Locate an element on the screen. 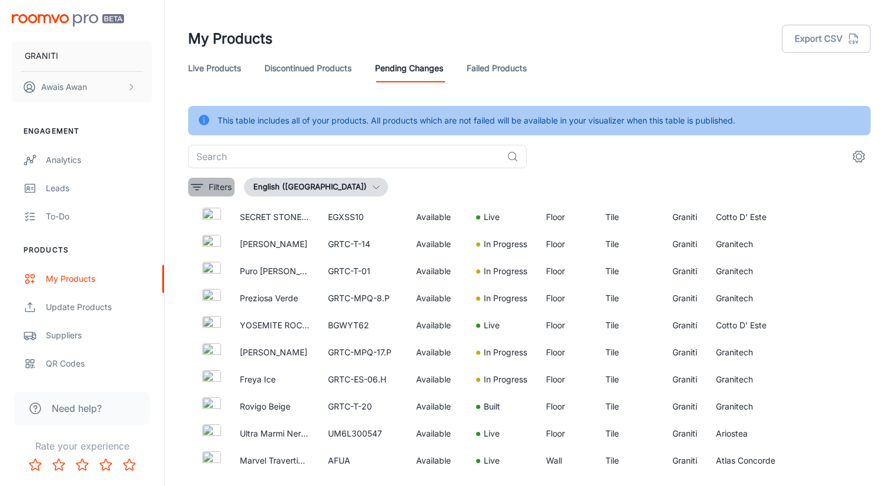 Image resolution: width=894 pixels, height=486 pixels. button: Export CSV is located at coordinates (826, 39).